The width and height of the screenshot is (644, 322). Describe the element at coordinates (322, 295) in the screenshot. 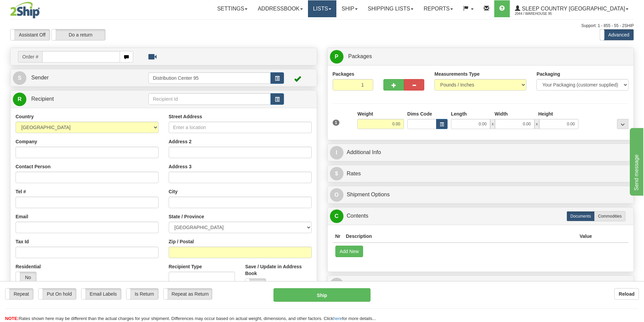

I see `button: Ship` at that location.